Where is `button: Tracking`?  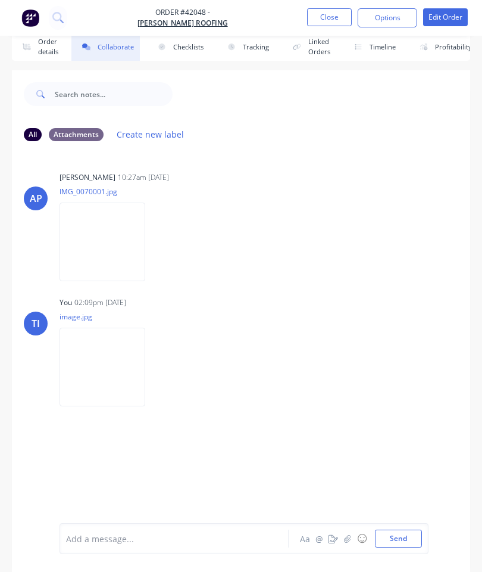 button: Tracking is located at coordinates (246, 47).